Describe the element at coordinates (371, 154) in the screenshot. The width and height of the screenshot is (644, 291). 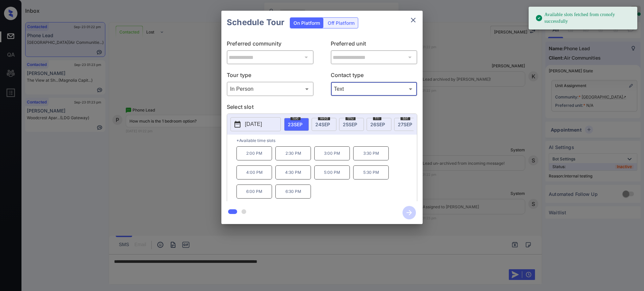
I see `p: 3:30 PM` at that location.